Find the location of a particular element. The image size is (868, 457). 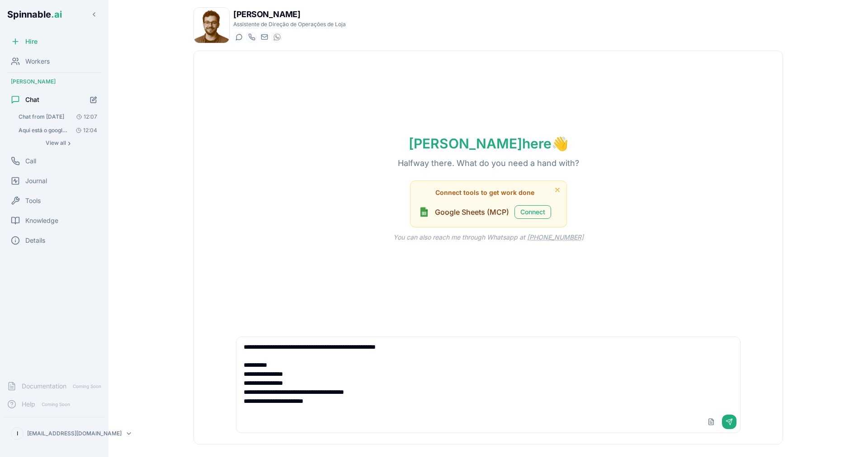

button: Send email to bartolomeu.bonaparte@getspinnable.ai is located at coordinates (264, 37).